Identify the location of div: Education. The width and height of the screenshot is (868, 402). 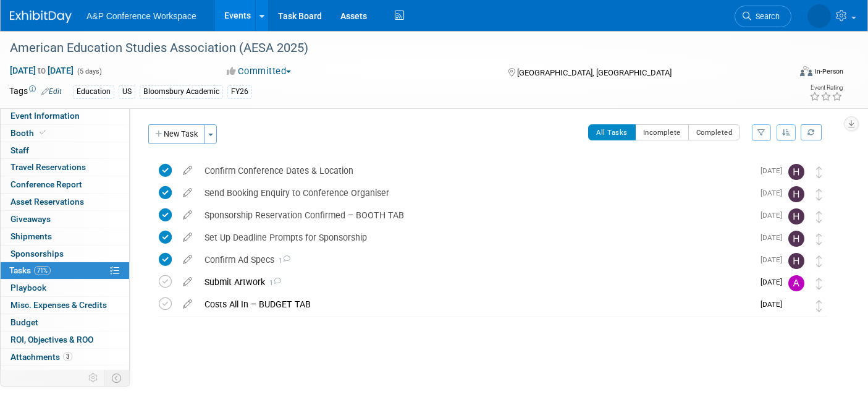
(93, 91).